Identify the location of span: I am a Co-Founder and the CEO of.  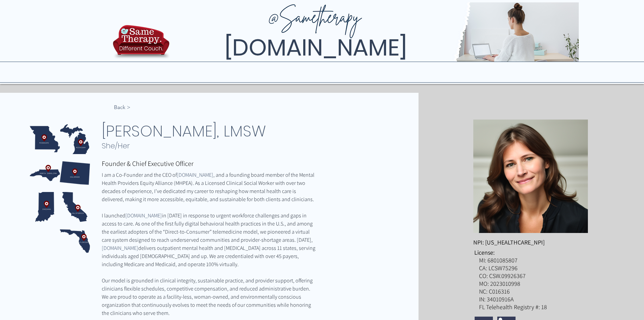
(139, 174).